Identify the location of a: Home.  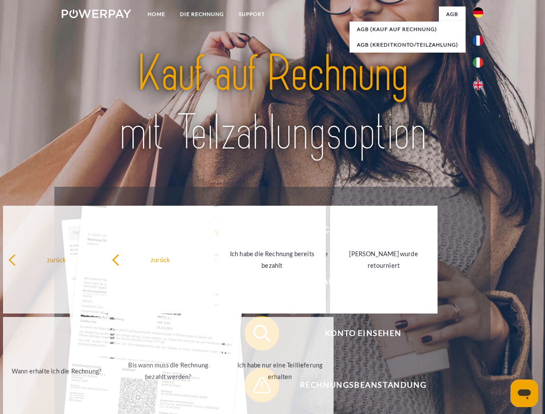
(156, 14).